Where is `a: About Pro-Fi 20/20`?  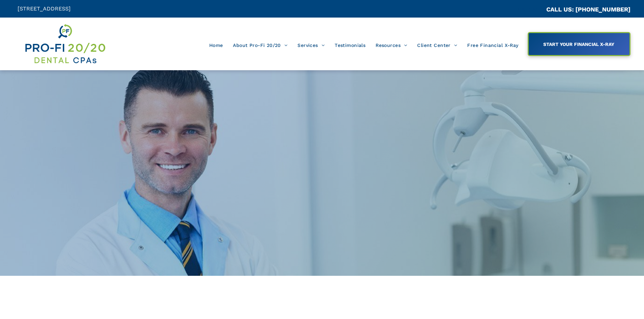 a: About Pro-Fi 20/20 is located at coordinates (260, 45).